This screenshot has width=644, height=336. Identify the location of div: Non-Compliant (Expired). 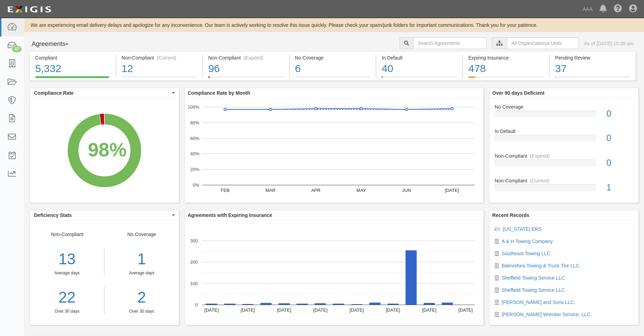
(246, 58).